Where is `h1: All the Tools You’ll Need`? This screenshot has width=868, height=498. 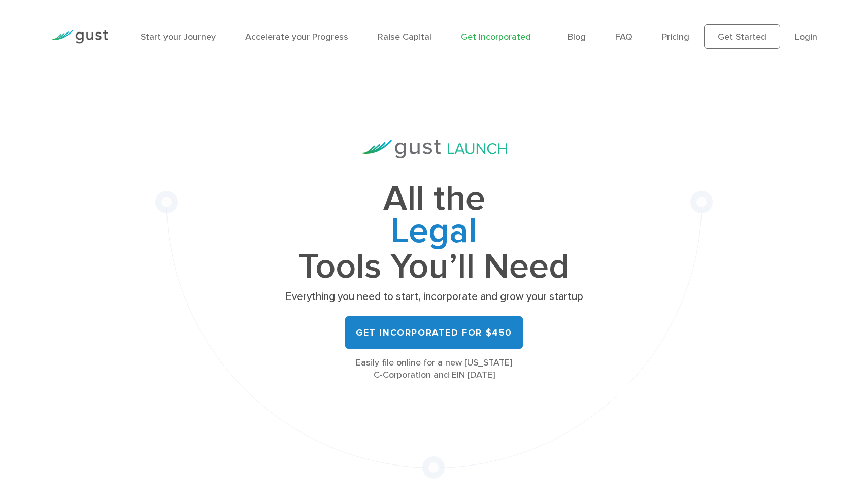
h1: All the Tools You’ll Need is located at coordinates (434, 232).